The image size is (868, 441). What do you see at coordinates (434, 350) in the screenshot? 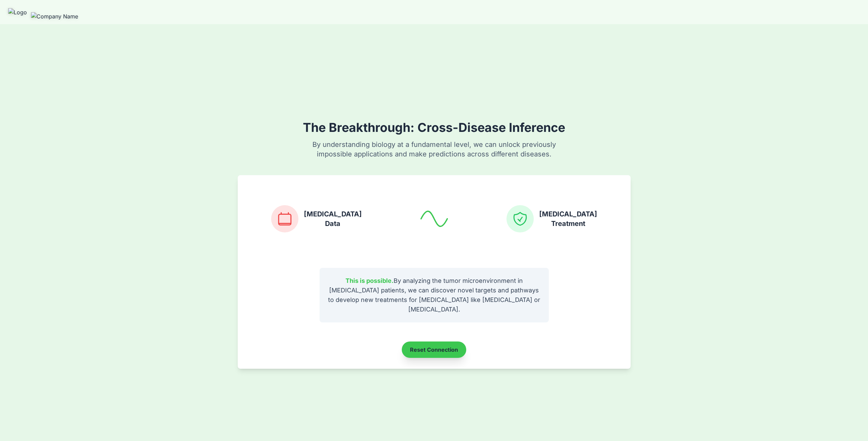
I see `button: Reset Connection` at bounding box center [434, 350].